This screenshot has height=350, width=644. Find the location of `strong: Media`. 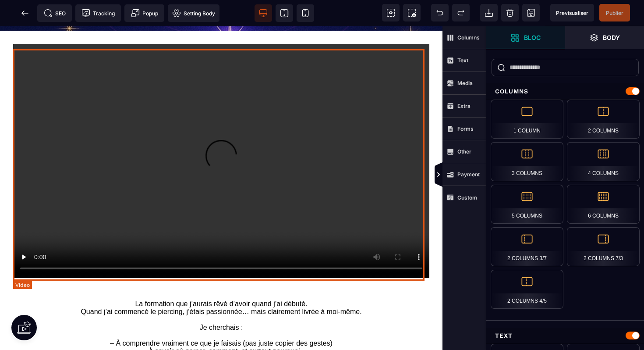

strong: Media is located at coordinates (465, 83).